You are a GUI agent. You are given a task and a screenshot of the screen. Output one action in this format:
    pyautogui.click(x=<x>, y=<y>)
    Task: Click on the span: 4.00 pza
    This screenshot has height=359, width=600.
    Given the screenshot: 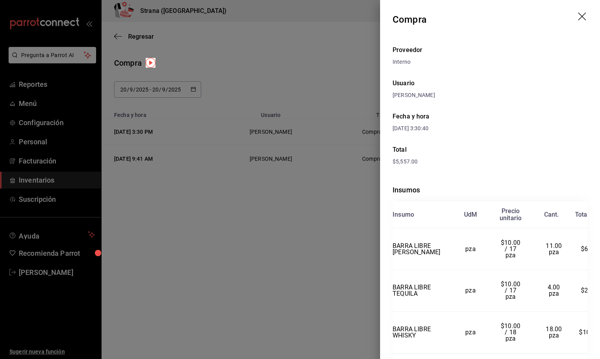 What is the action you would take?
    pyautogui.click(x=555, y=290)
    